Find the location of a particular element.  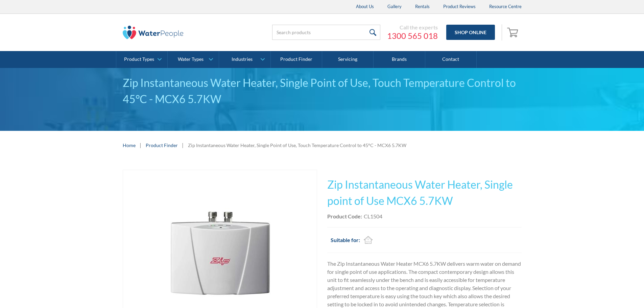

a: Industries is located at coordinates (244, 60).